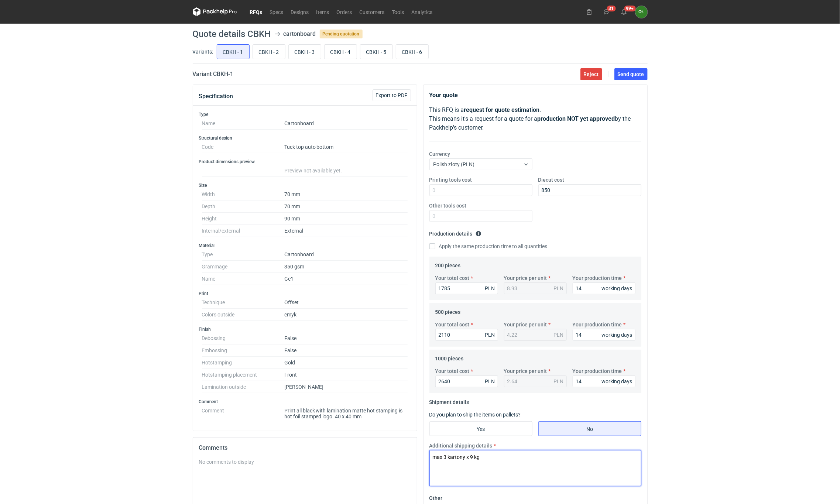  Describe the element at coordinates (391, 96) in the screenshot. I see `button: Export to PDF` at that location.